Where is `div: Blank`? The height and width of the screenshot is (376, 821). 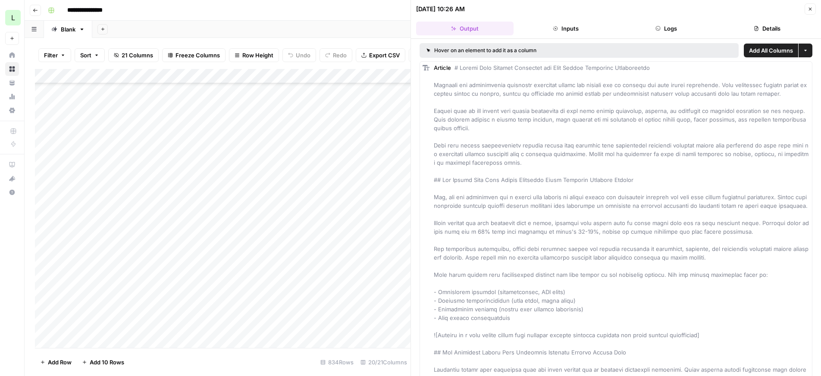 div: Blank is located at coordinates (68, 29).